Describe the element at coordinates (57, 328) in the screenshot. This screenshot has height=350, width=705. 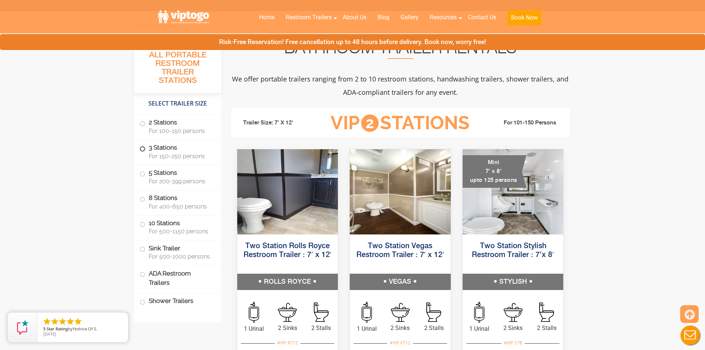
I see `span: Star Rating` at that location.